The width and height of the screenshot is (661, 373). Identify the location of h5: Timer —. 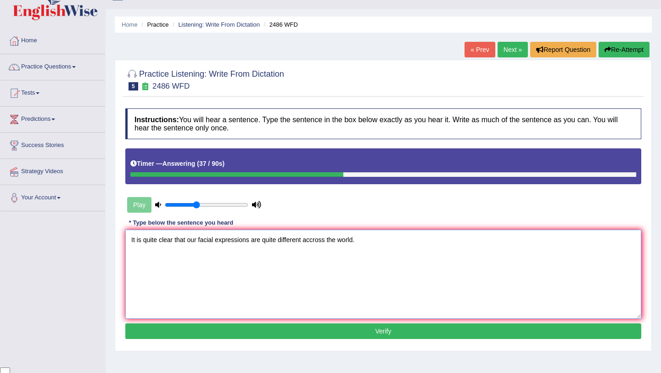
(177, 163).